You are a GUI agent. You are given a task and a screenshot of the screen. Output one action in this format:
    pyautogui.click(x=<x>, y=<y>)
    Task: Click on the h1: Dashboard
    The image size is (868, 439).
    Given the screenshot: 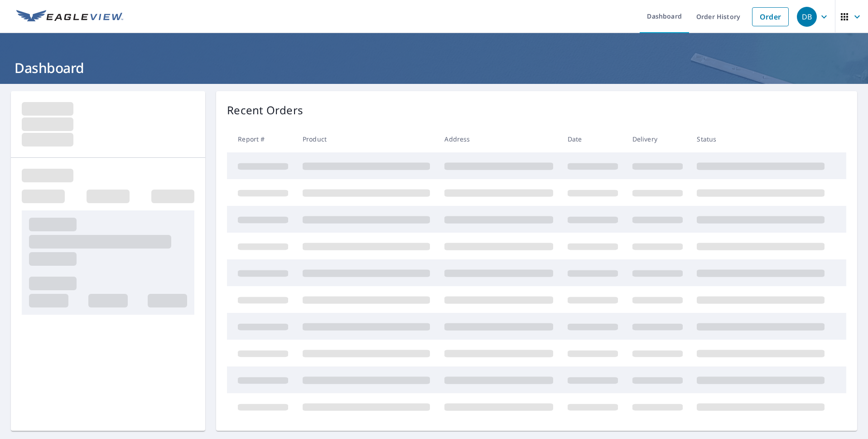 What is the action you would take?
    pyautogui.click(x=434, y=68)
    